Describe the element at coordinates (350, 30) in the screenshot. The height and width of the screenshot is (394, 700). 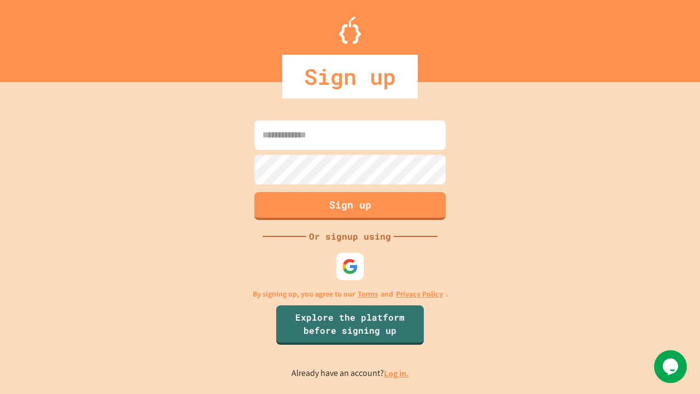
I see `img: Logo.svg` at that location.